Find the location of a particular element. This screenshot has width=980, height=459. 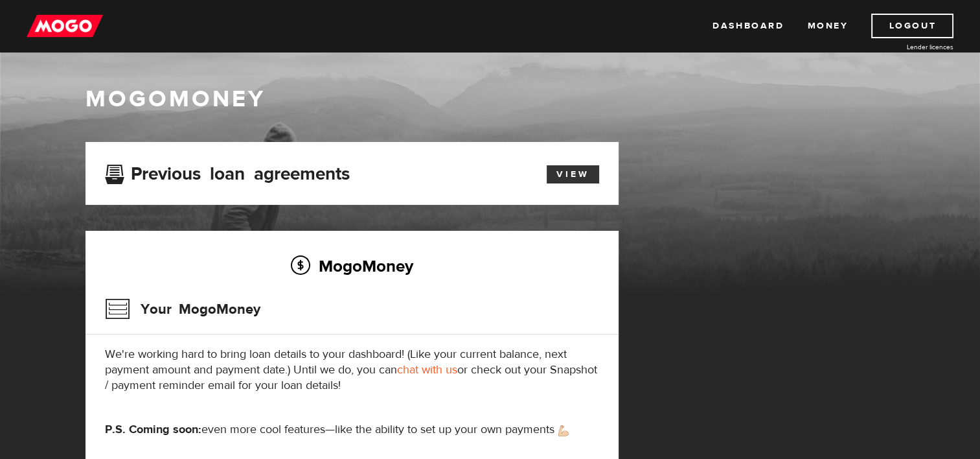

p: We're working hard to bring loan details to your dashboard! (Like your current balance, next paym... is located at coordinates (351, 370).